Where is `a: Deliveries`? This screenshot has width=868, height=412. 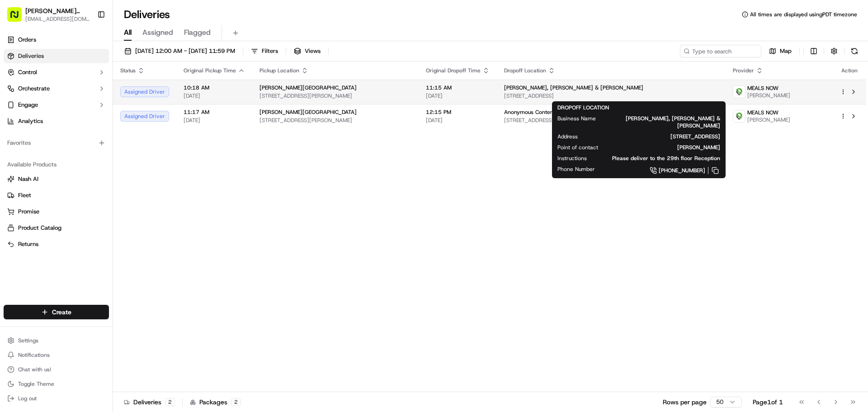
a: Deliveries is located at coordinates (56, 56).